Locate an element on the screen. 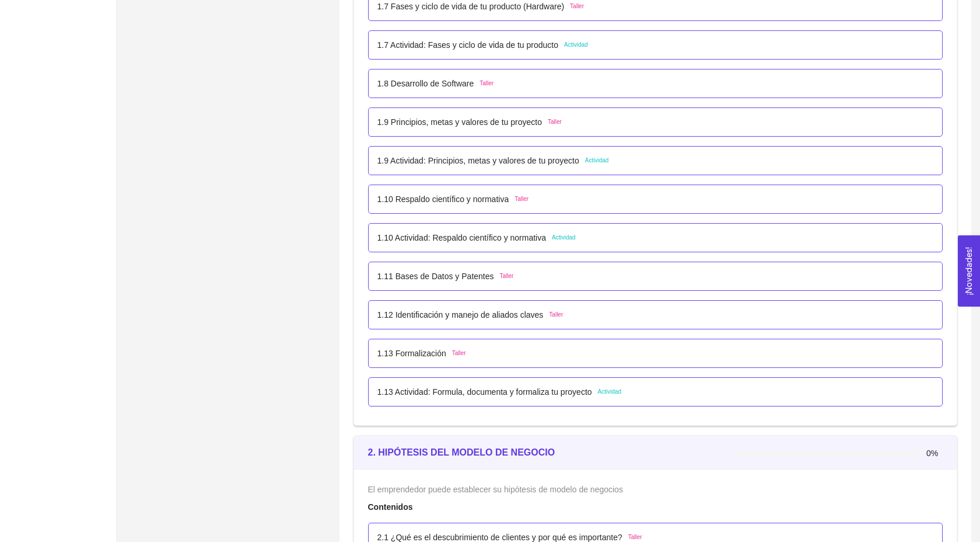 Image resolution: width=980 pixels, height=542 pixels. p: 1.12 Identificación y manejo de aliados claves is located at coordinates (460, 314).